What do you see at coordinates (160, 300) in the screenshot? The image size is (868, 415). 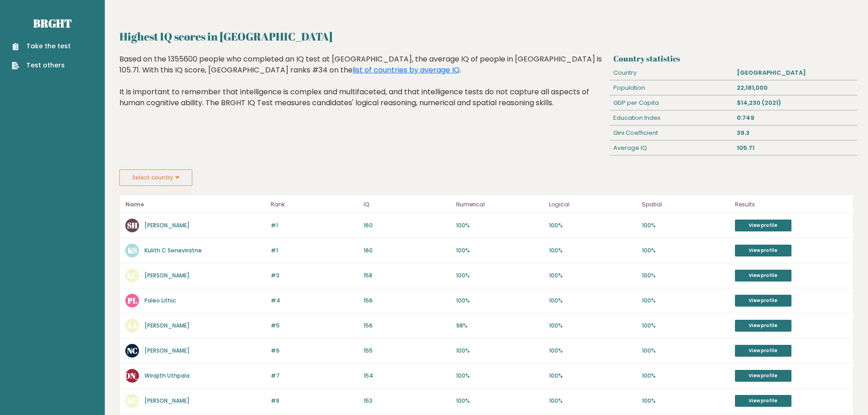 I see `a: Paleo Lithic` at bounding box center [160, 300].